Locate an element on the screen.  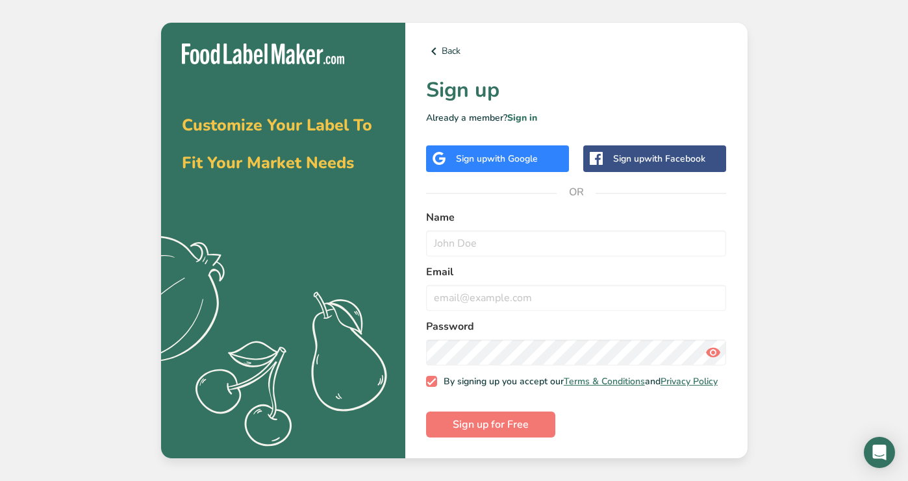
label: Email is located at coordinates (576, 272).